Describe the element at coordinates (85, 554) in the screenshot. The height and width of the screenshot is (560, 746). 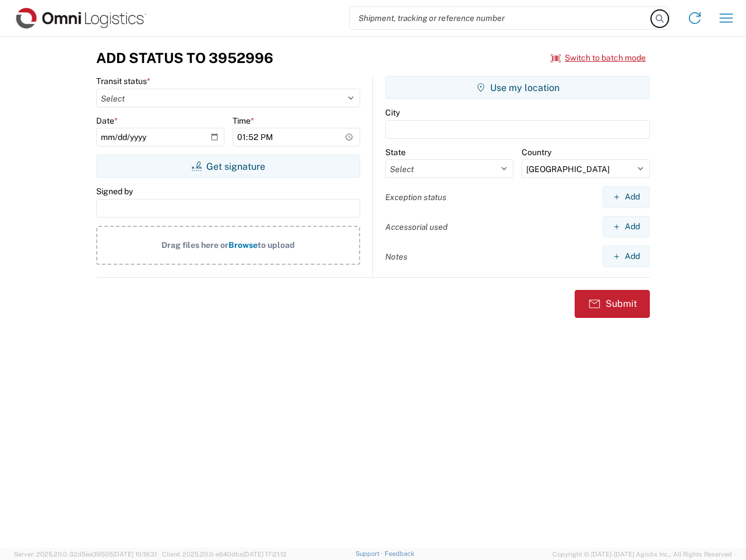
I see `span: Server: 2025.20.0-32d5ea39505` at that location.